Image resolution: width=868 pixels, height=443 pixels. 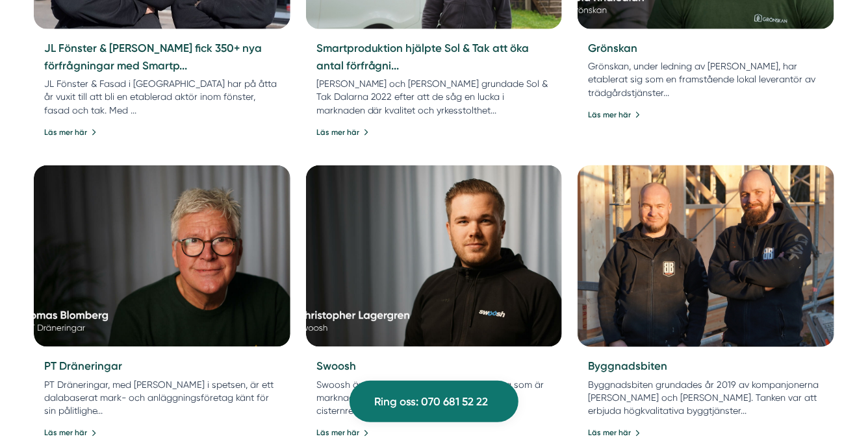 I want to click on span: Ring oss: 070 681 52 22, so click(x=431, y=402).